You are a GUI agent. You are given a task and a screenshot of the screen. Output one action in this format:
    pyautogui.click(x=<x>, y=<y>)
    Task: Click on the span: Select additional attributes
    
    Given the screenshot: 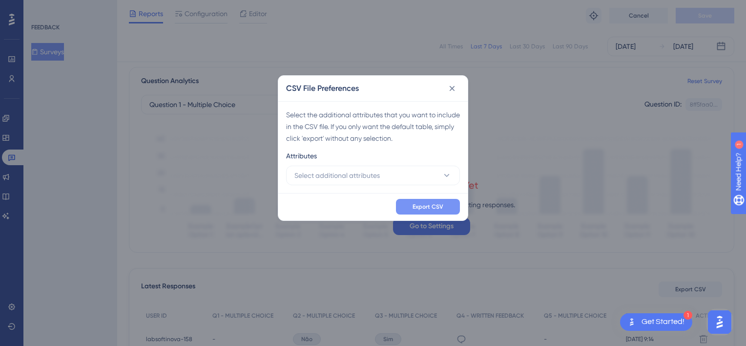 What is the action you would take?
    pyautogui.click(x=337, y=175)
    